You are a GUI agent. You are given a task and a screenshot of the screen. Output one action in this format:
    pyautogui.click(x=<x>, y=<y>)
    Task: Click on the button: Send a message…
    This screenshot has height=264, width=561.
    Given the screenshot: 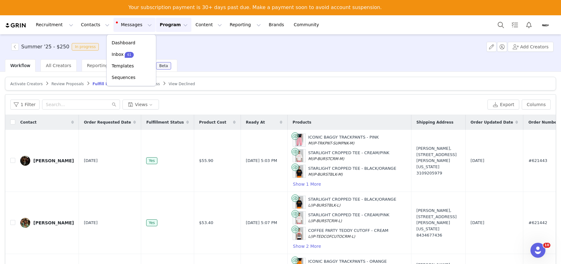 What is the action you would take?
    pyautogui.click(x=112, y=207)
    